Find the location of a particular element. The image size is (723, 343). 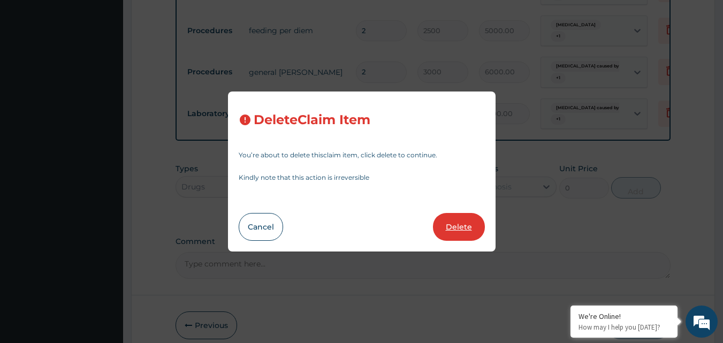

div: Chat with us now is located at coordinates (118, 67).